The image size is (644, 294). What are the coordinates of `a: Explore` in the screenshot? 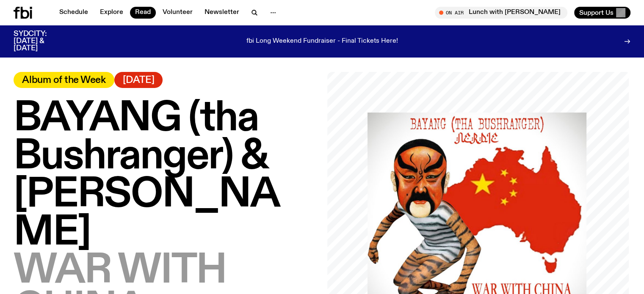 It's located at (111, 13).